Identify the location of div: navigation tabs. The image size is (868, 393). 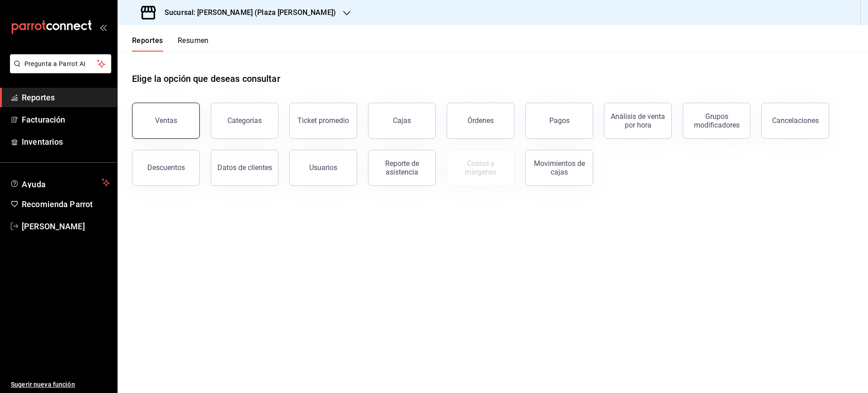
(171, 44).